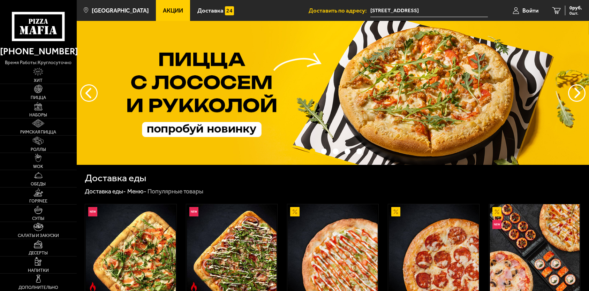  Describe the element at coordinates (38, 201) in the screenshot. I see `span: Горячее` at that location.